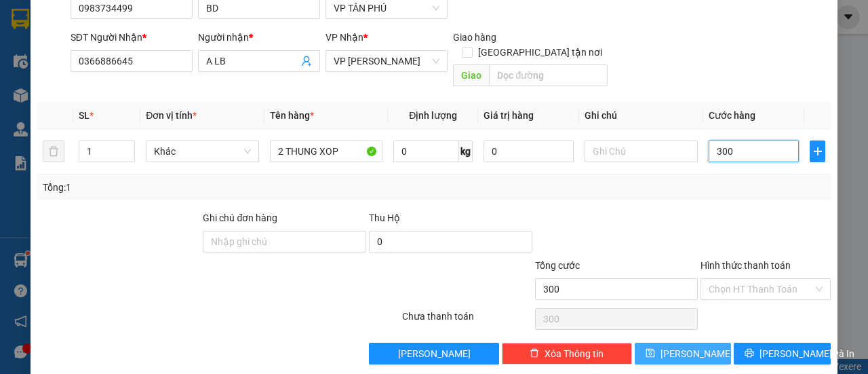 This screenshot has width=868, height=374. Describe the element at coordinates (291, 115) in the screenshot. I see `span: Tên hàng` at that location.